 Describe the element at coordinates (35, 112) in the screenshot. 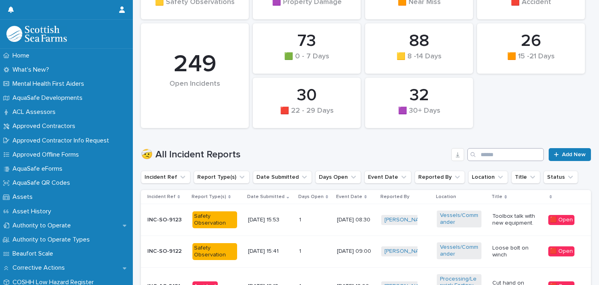

I see `p: ACL Assessors` at that location.